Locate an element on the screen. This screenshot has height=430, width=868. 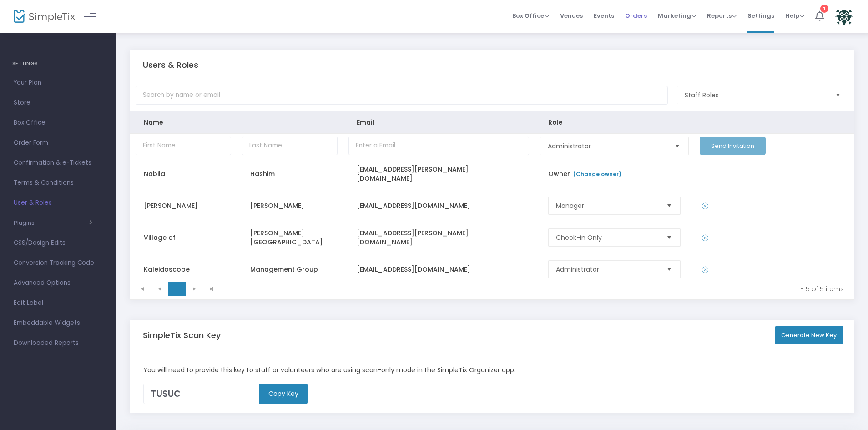
h5: SimpleTix Scan Key is located at coordinates (182, 336).